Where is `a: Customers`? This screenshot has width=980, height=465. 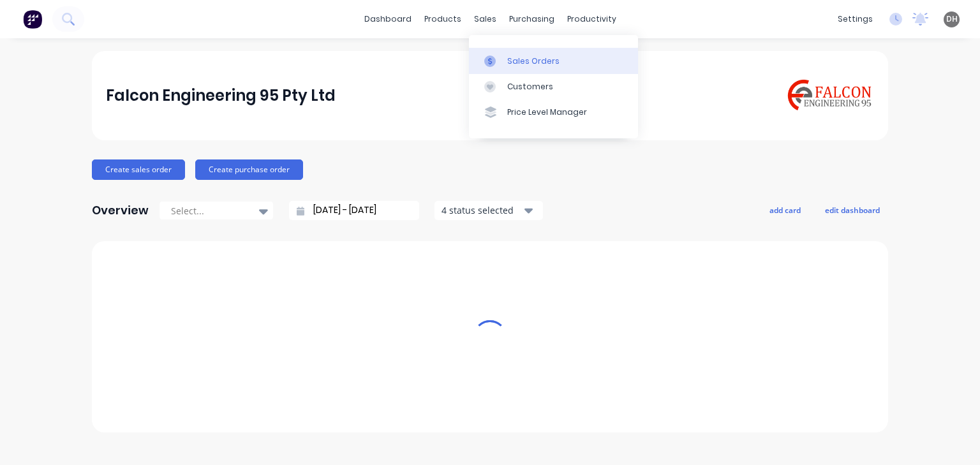
a: Customers is located at coordinates (553, 87).